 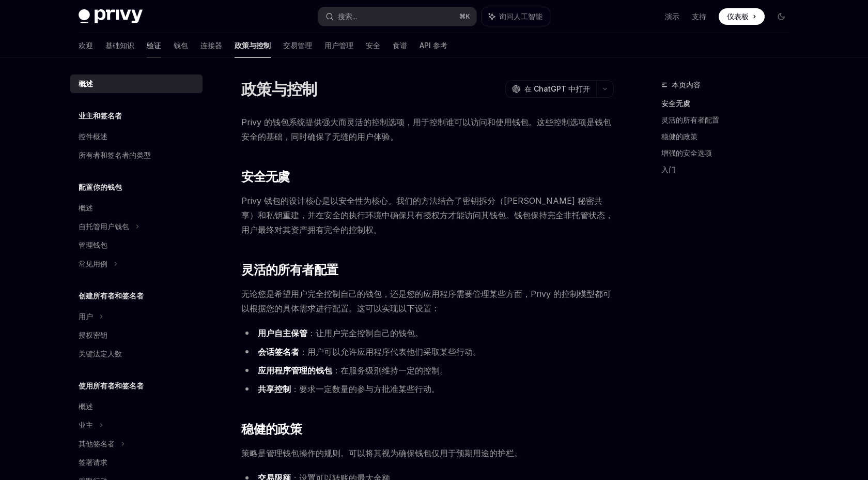 What do you see at coordinates (673, 16) in the screenshot?
I see `a: 演示` at bounding box center [673, 16].